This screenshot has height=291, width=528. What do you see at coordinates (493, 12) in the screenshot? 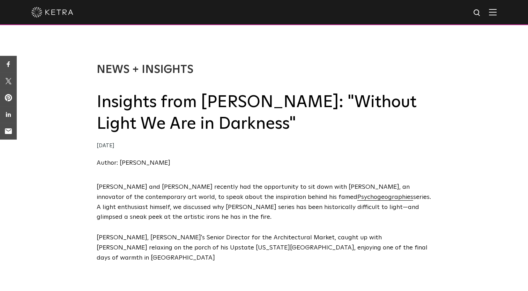
I see `img: Hamburger%20Nav.svg` at bounding box center [493, 12].